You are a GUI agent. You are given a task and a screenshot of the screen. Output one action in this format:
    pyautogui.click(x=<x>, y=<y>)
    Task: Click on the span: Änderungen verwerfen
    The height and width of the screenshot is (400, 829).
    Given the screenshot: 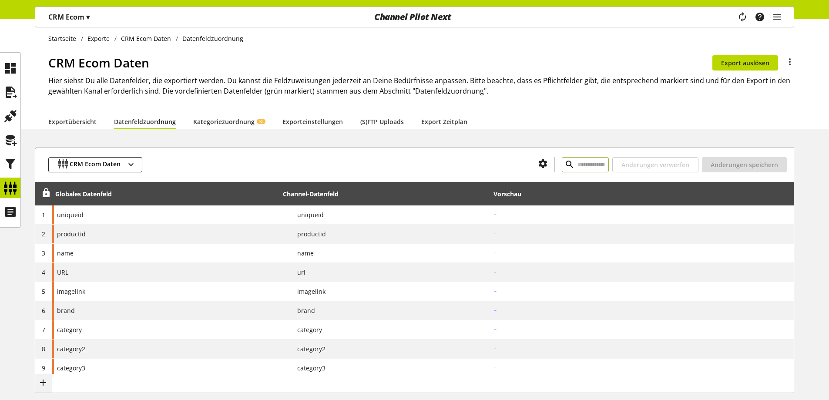 What is the action you would take?
    pyautogui.click(x=655, y=164)
    